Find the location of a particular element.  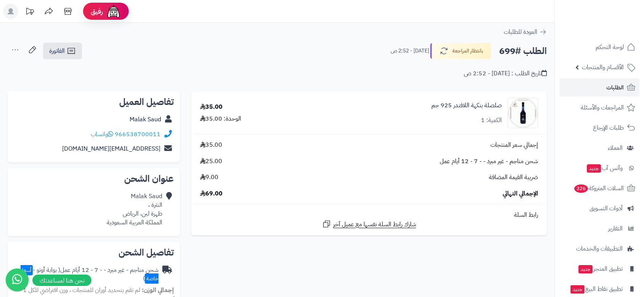

a: المراجعات والأسئلة is located at coordinates (600, 107).